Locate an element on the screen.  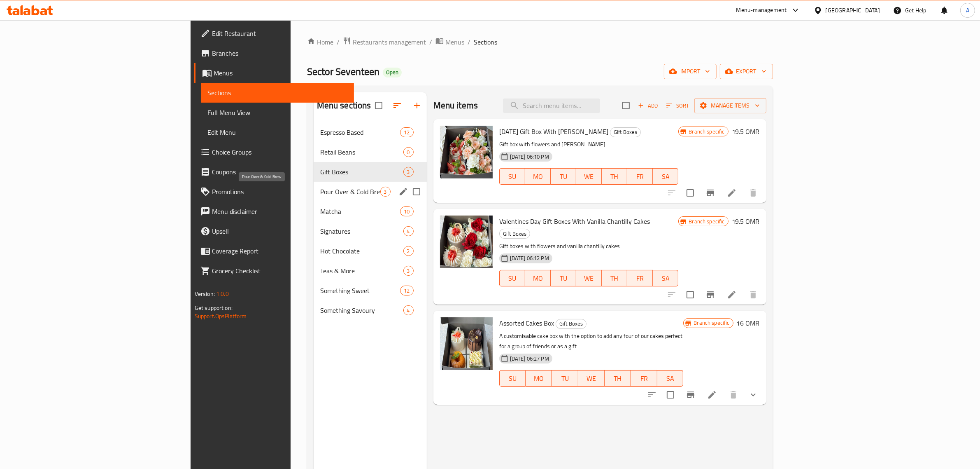
span: Restaurants management is located at coordinates (389, 42).